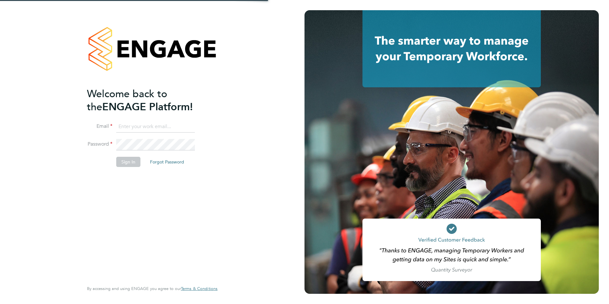 The height and width of the screenshot is (304, 609). What do you see at coordinates (167, 162) in the screenshot?
I see `button: Forgot Password` at bounding box center [167, 162].